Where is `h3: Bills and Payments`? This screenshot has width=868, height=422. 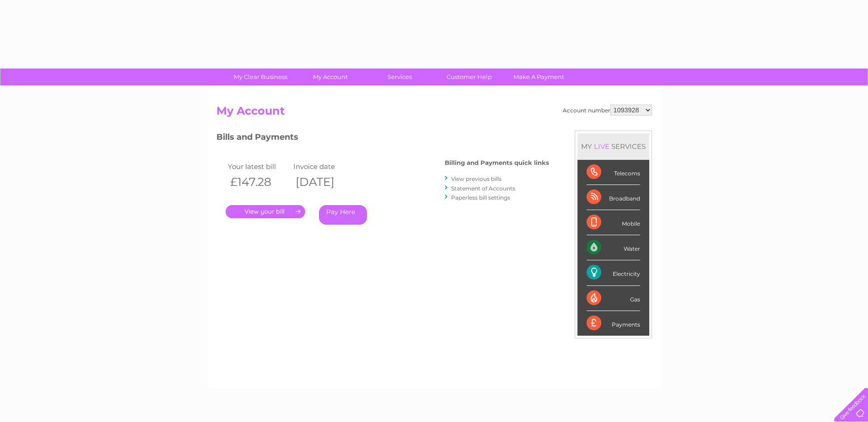 h3: Bills and Payments is located at coordinates (383, 138).